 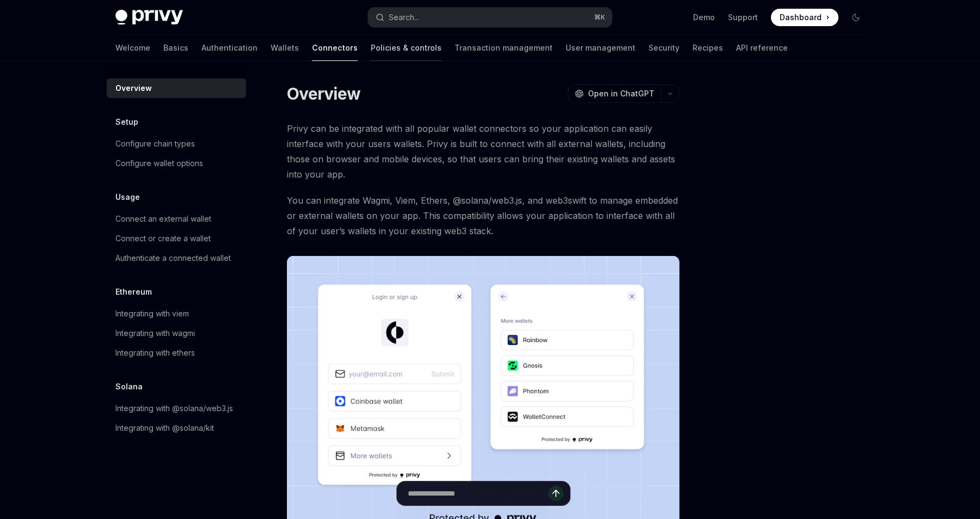 What do you see at coordinates (177, 144) in the screenshot?
I see `a: Configure chain types` at bounding box center [177, 144].